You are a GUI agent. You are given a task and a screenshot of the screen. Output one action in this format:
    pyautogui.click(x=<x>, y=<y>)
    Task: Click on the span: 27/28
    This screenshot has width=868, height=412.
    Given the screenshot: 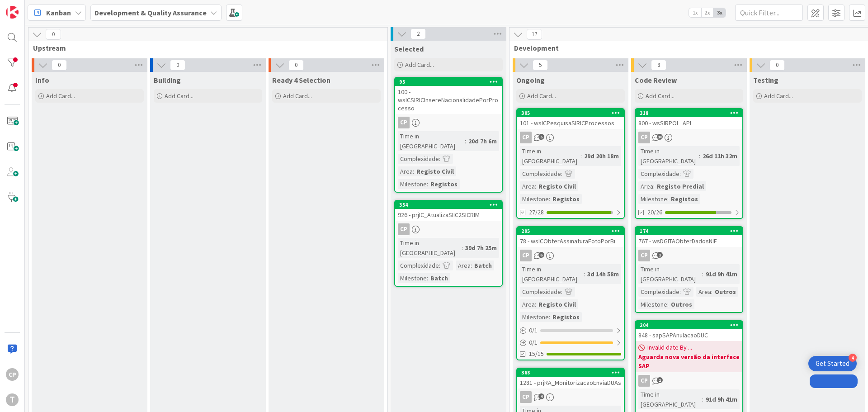 What is the action you would take?
    pyautogui.click(x=537, y=212)
    